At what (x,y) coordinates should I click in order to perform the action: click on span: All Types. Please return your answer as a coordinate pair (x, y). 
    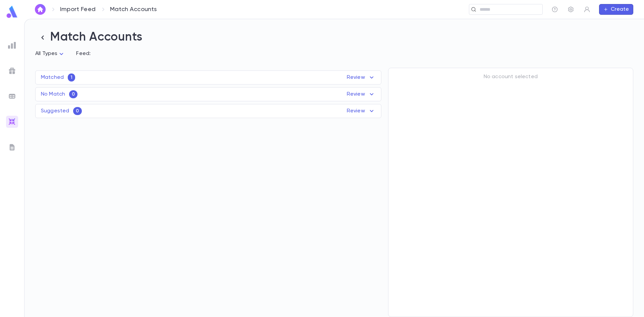
    Looking at the image, I should click on (47, 53).